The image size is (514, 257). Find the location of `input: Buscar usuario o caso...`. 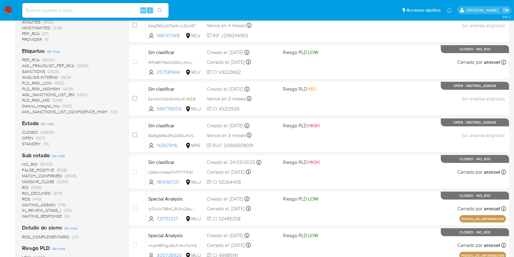

input: Buscar usuario o caso... is located at coordinates (95, 10).